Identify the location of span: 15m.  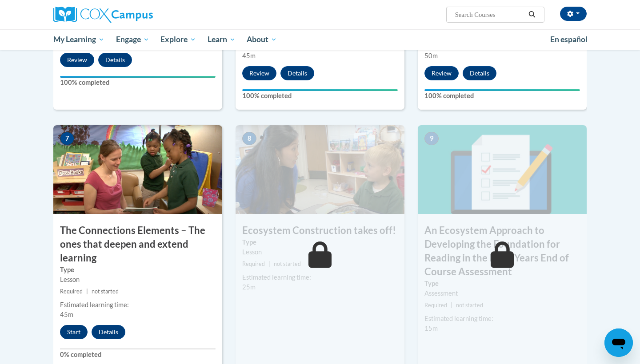
(431, 328).